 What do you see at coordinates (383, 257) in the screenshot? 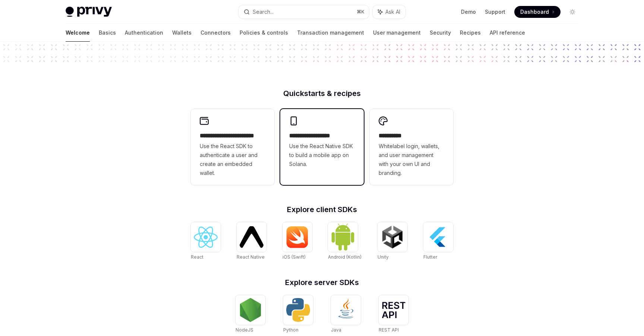
I see `span: Unity` at bounding box center [383, 257].